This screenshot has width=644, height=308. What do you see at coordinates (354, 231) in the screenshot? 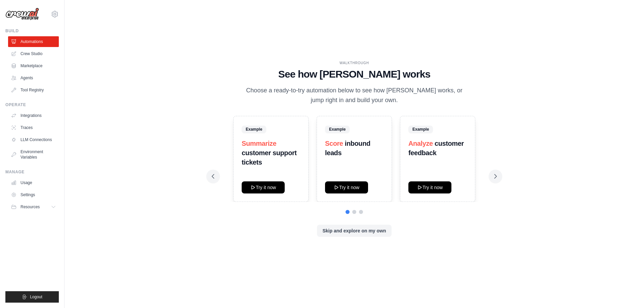
I see `button: Skip and explore on my own` at bounding box center [354, 231].